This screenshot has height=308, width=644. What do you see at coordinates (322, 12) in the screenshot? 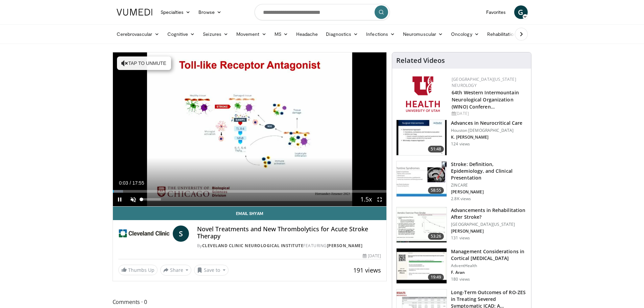
I see `input: Search topics, interventions` at bounding box center [322, 12].